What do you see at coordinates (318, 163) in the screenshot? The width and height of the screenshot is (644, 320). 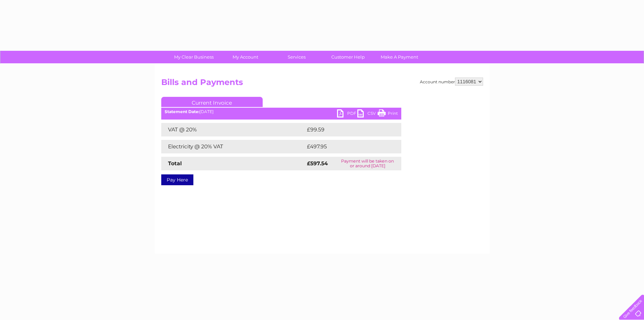 I see `strong: £597.54` at bounding box center [318, 163].